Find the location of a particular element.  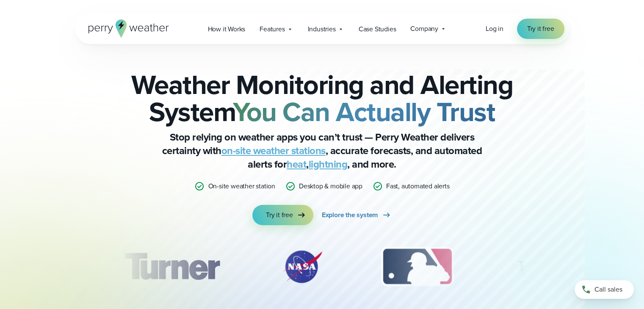

img: MLB.svg is located at coordinates (417, 267).